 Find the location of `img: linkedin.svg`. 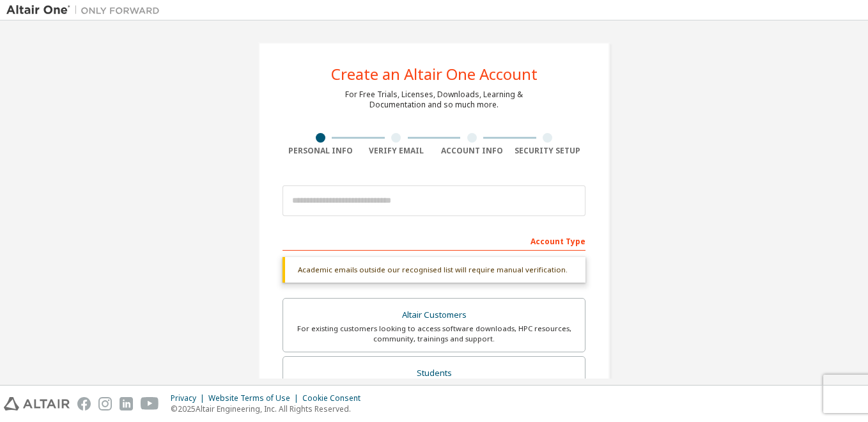

img: linkedin.svg is located at coordinates (126, 403).